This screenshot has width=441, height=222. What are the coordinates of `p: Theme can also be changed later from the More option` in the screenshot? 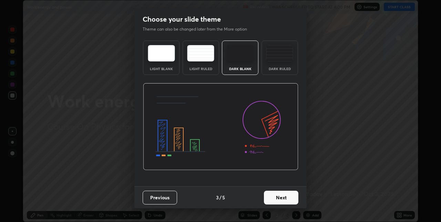 It's located at (198, 29).